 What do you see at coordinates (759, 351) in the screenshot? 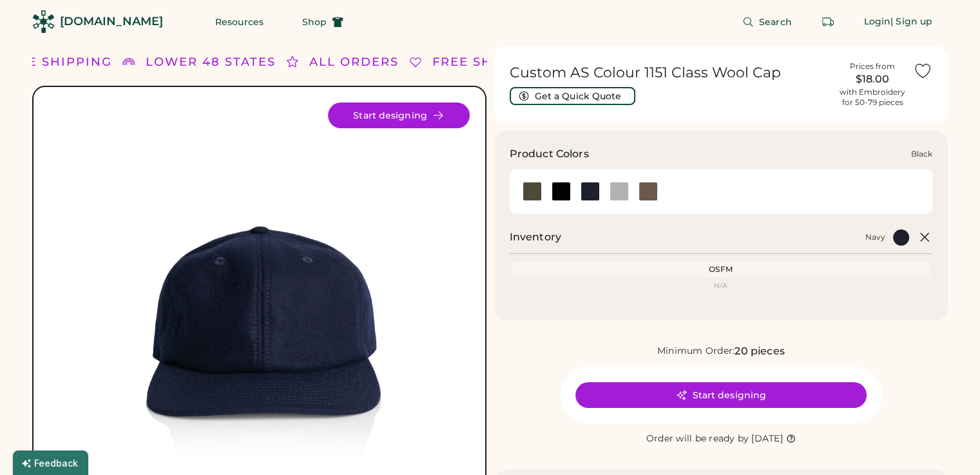
I see `div: 20 pieces` at bounding box center [759, 351].